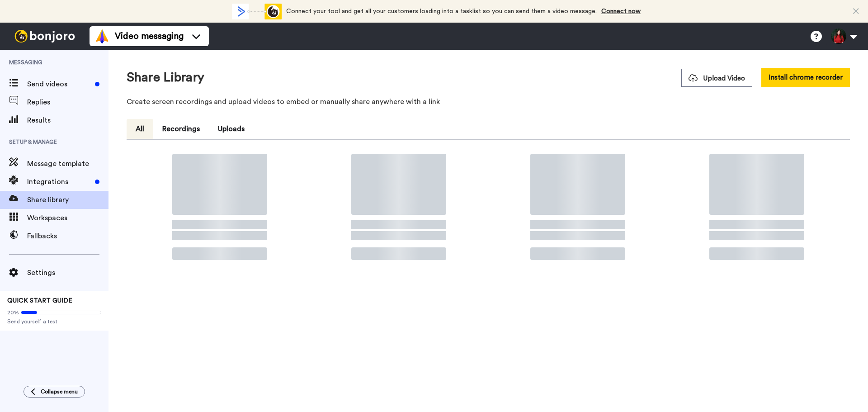 This screenshot has width=868, height=412. What do you see at coordinates (59, 391) in the screenshot?
I see `span: Collapse menu` at bounding box center [59, 391].